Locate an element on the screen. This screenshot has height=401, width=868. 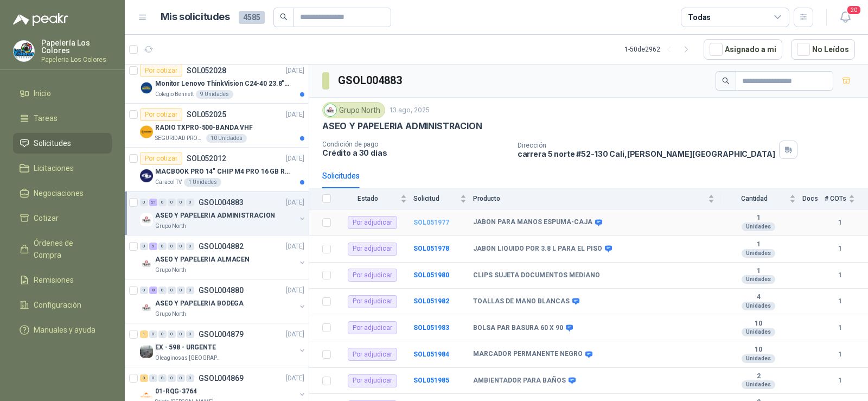
p: SOL052012 is located at coordinates (206, 158).